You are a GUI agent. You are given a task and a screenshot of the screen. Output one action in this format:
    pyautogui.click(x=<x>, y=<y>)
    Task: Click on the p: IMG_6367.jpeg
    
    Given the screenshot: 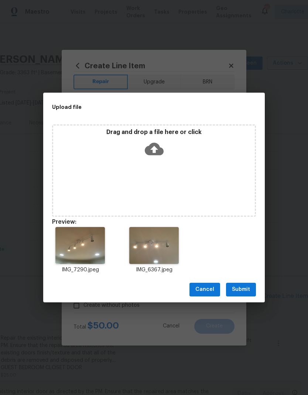 What is the action you would take?
    pyautogui.click(x=154, y=270)
    